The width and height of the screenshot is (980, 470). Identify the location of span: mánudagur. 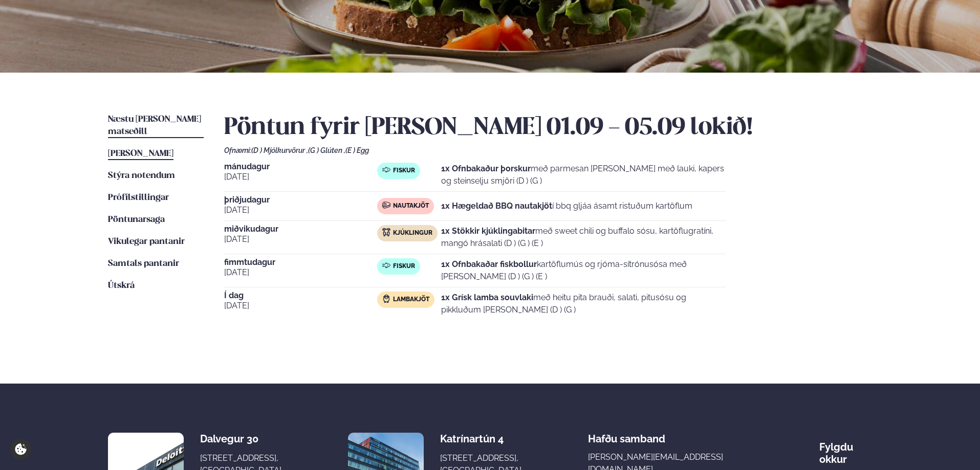
(300, 167).